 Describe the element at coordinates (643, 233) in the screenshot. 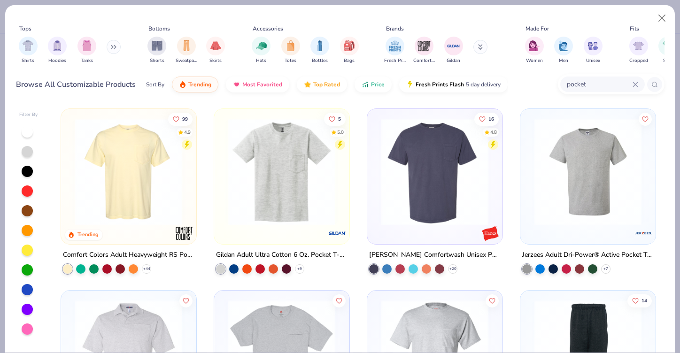

I see `img: Jerzees logo` at that location.